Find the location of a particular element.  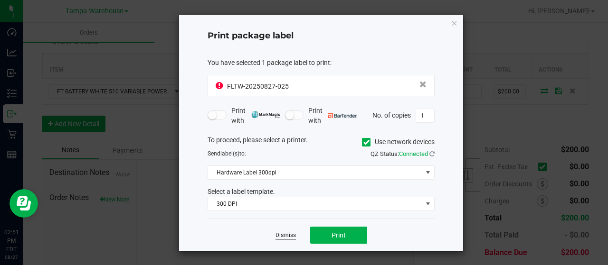

span: Send to: is located at coordinates (226, 154).